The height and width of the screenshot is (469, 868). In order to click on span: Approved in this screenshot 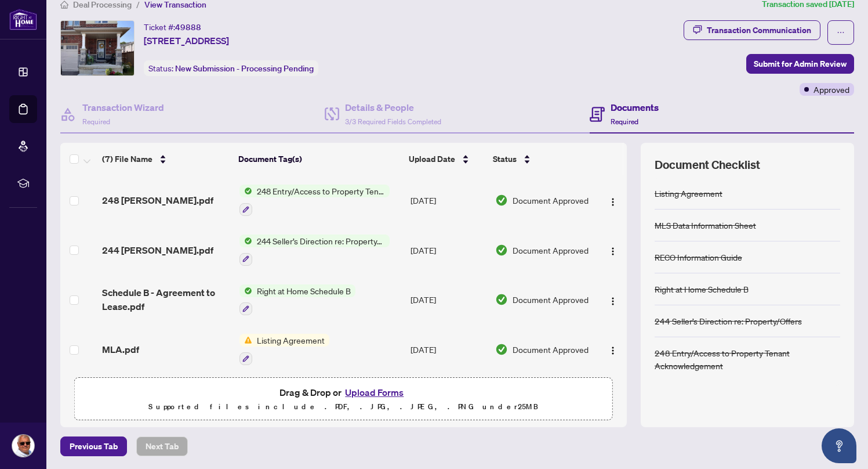, I will do `click(832, 89)`.